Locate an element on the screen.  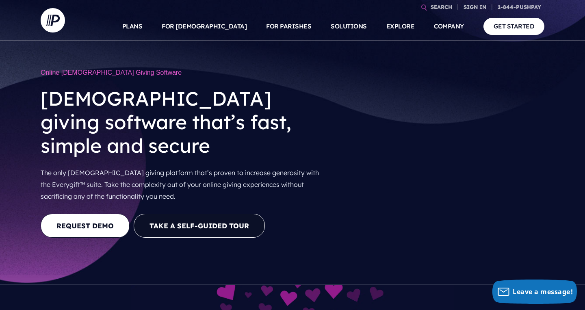
a: EXPLORE is located at coordinates (400, 26).